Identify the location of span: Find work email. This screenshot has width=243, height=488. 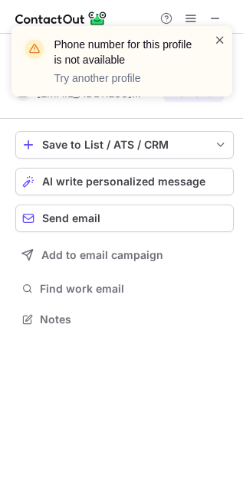
(133, 289).